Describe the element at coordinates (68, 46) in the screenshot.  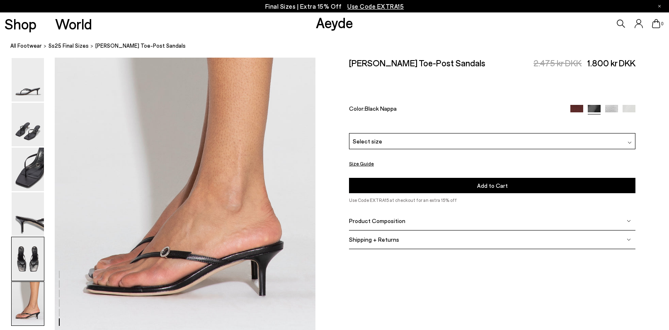
I see `a: Ss25 Final Sizes` at that location.